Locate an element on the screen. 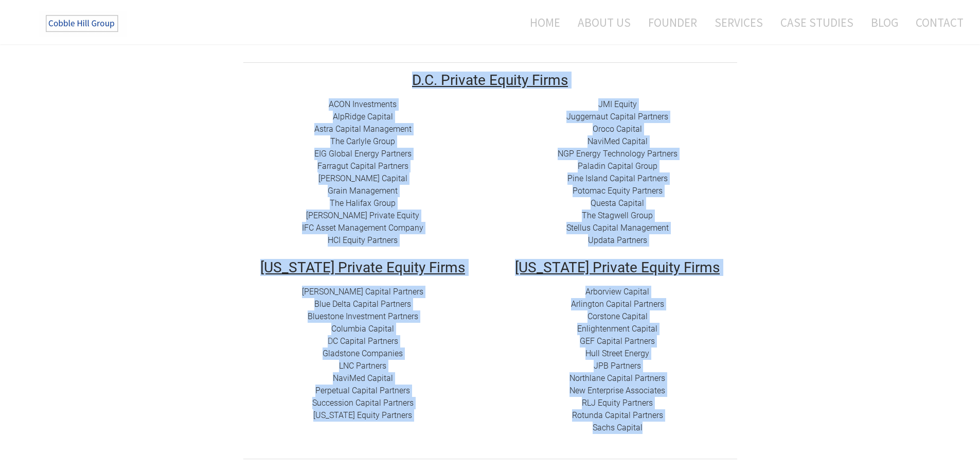 Image resolution: width=980 pixels, height=469 pixels. a: Grain Management is located at coordinates (363, 190).